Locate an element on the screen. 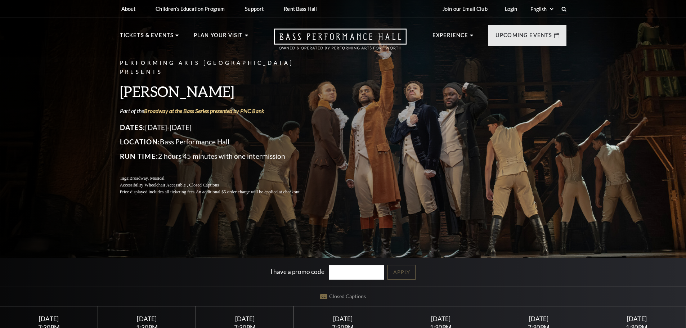 The width and height of the screenshot is (686, 328). p: Upcoming Events is located at coordinates (524, 37).